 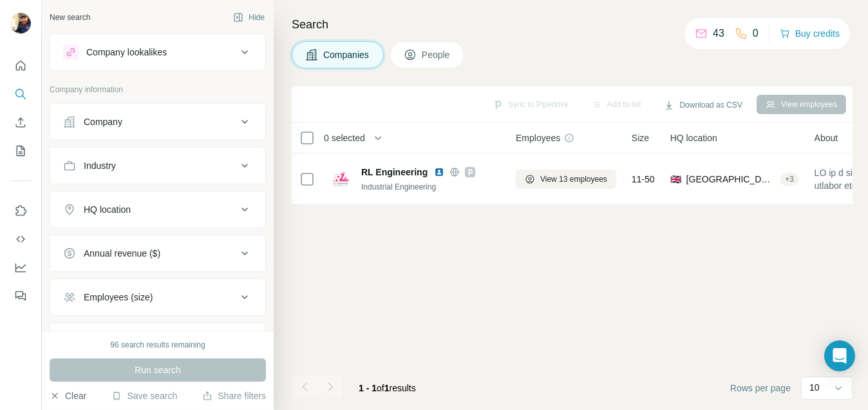 What do you see at coordinates (103, 122) in the screenshot?
I see `div: Company` at bounding box center [103, 122].